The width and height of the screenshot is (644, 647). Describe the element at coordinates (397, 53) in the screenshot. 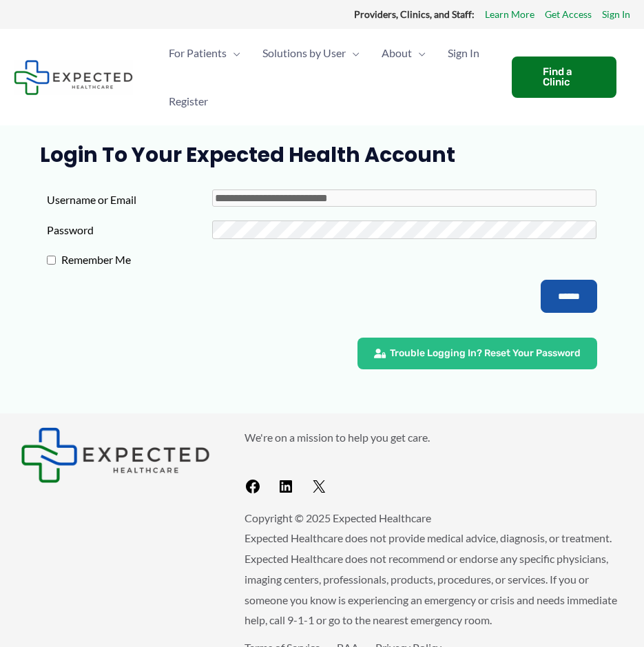

I see `span: About` at that location.